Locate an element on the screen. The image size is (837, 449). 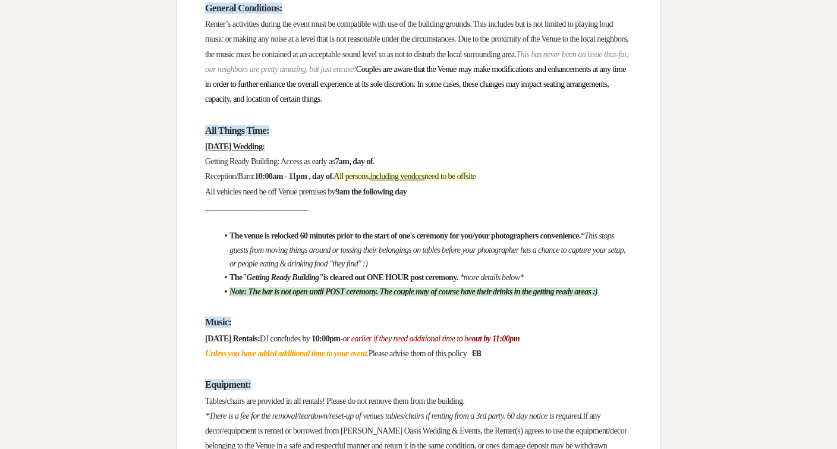
strong: All Things Time: is located at coordinates (237, 130).